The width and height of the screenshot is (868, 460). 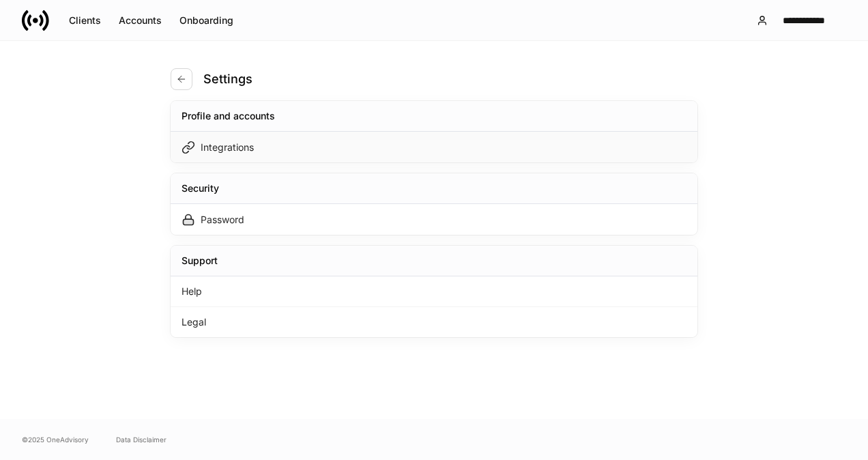 I want to click on button: Accounts, so click(x=140, y=21).